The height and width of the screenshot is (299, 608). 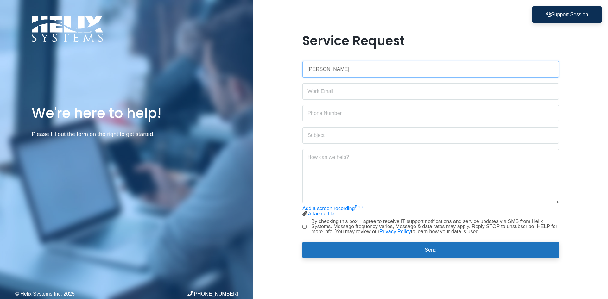 I want to click on input: Name, so click(x=431, y=69).